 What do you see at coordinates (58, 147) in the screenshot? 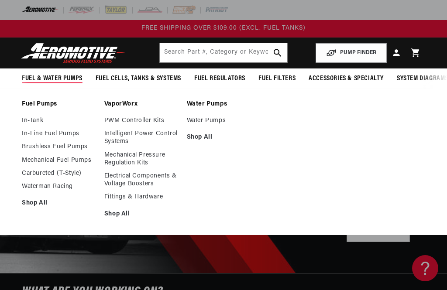
I see `a: Brushless Fuel Pumps` at bounding box center [58, 147].